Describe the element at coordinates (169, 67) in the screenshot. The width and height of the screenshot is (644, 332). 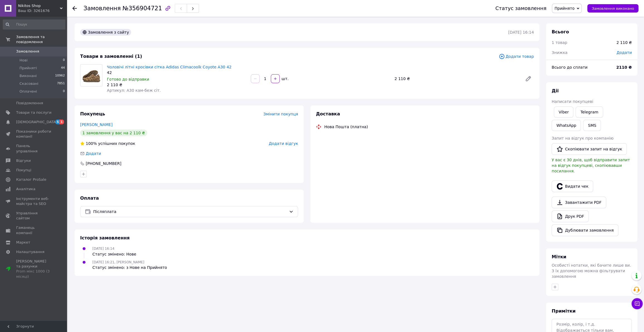
I see `a: Чоловічі літні кросівки сітка Adidas Climacoolk Coyote А30 42` at that location.